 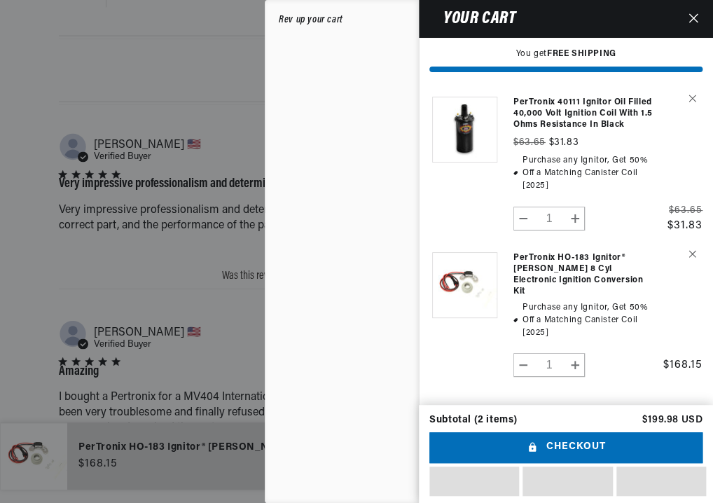 What do you see at coordinates (683, 365) in the screenshot?
I see `span: $168.15` at bounding box center [683, 365].